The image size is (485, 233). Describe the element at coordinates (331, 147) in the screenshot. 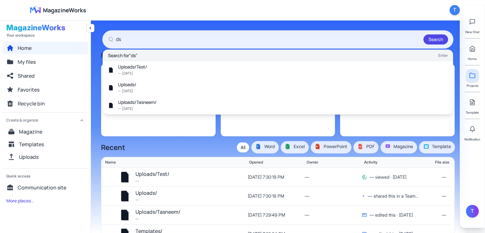

I see `button: PowerPoint` at that location.